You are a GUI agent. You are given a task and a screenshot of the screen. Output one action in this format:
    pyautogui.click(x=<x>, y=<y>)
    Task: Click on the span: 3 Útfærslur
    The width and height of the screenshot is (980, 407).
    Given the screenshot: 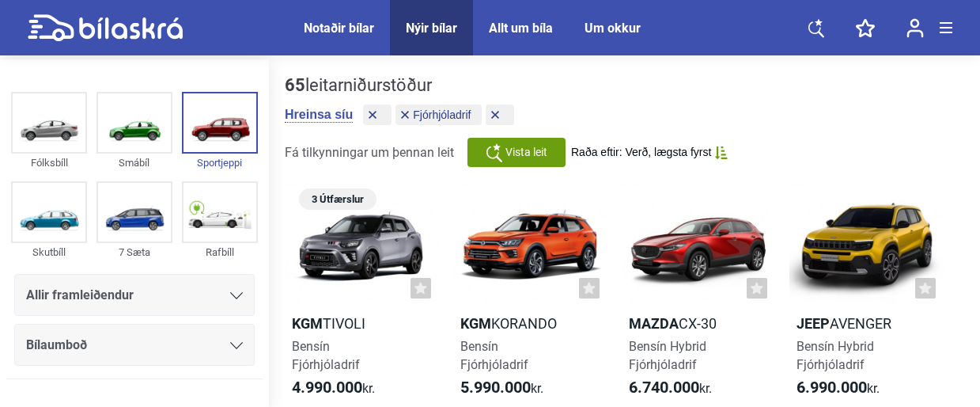 What is the action you would take?
    pyautogui.click(x=338, y=198)
    